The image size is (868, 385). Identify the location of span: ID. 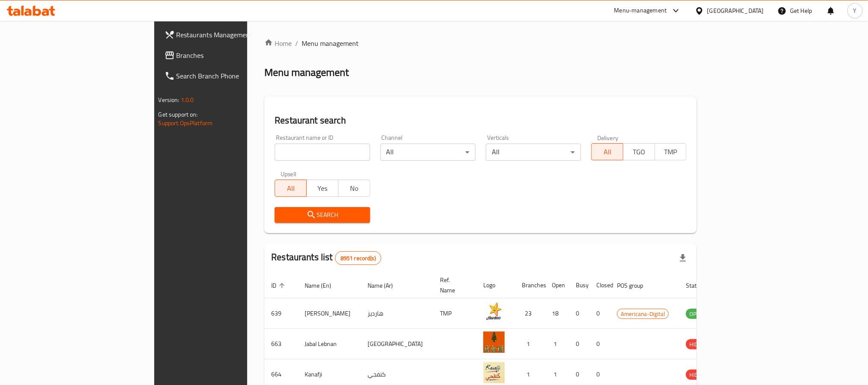
(279, 286).